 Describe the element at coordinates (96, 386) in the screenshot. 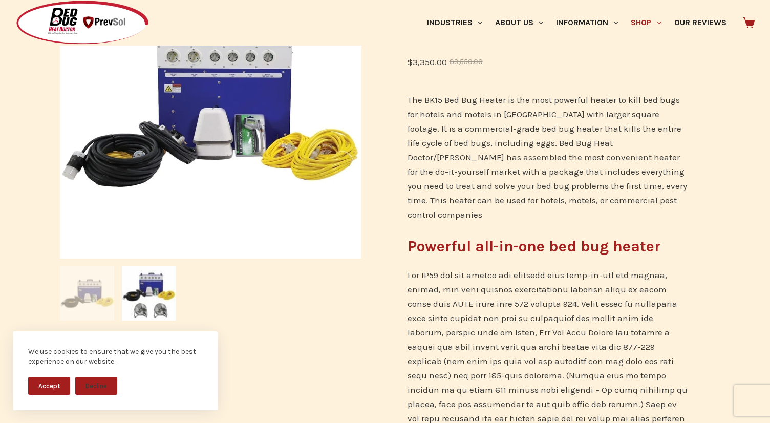

I see `button: Decline` at that location.